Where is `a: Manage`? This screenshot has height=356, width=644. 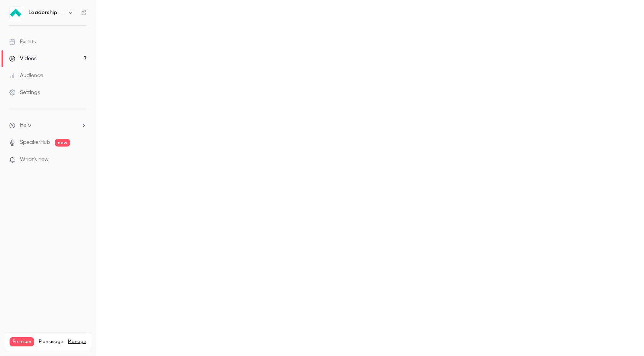
a: Manage is located at coordinates (77, 342).